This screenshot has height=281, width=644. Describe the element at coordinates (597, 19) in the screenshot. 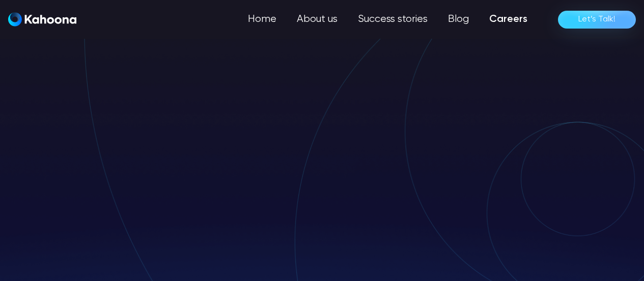

I see `a: Let’s Talk!` at that location.